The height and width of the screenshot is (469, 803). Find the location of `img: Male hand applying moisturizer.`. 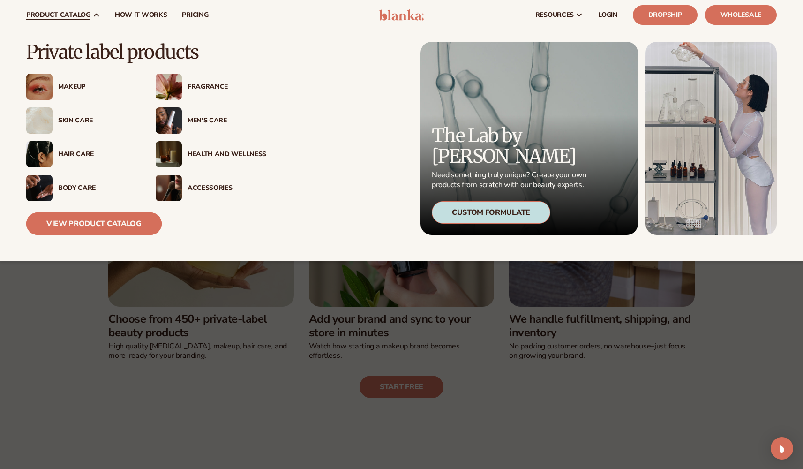

img: Male hand applying moisturizer. is located at coordinates (39, 188).